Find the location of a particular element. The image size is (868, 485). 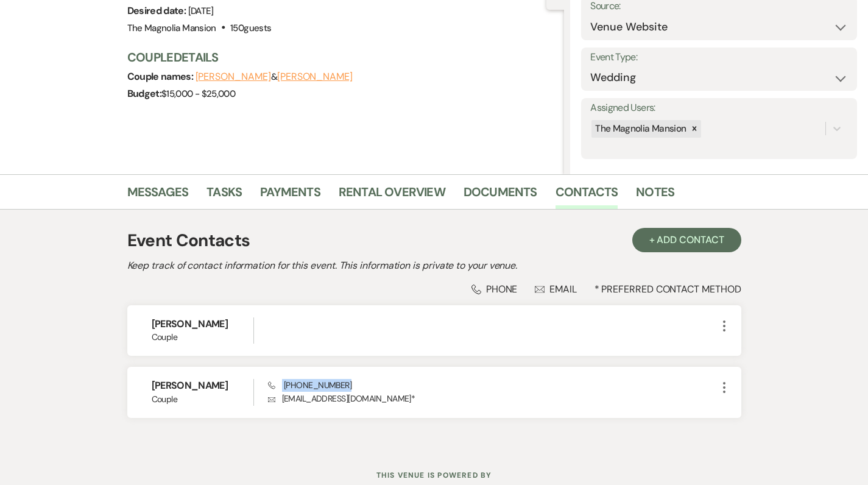

a: Messages is located at coordinates (158, 195).